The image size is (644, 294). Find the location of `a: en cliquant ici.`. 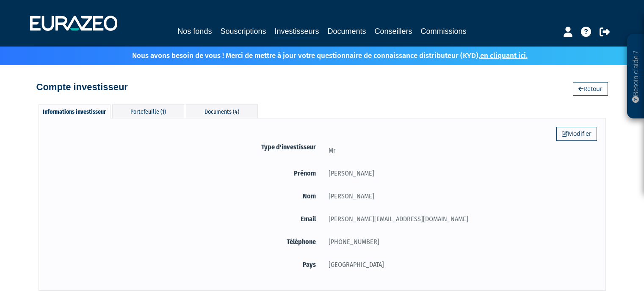

a: en cliquant ici. is located at coordinates (503, 55).